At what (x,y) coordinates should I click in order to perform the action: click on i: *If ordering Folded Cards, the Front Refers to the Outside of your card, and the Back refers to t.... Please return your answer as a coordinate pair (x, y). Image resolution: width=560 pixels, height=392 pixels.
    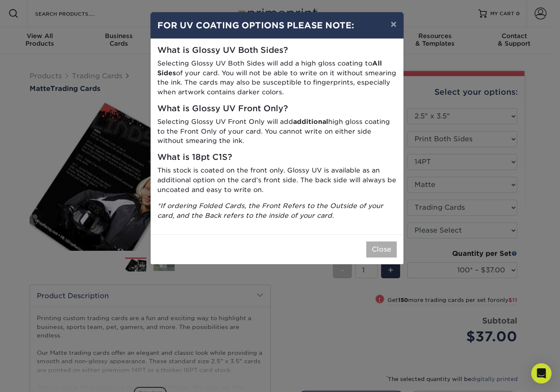
    Looking at the image, I should click on (270, 210).